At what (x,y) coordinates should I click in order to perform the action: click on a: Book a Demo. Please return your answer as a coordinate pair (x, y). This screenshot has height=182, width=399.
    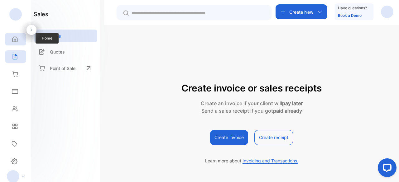
    Looking at the image, I should click on (350, 15).